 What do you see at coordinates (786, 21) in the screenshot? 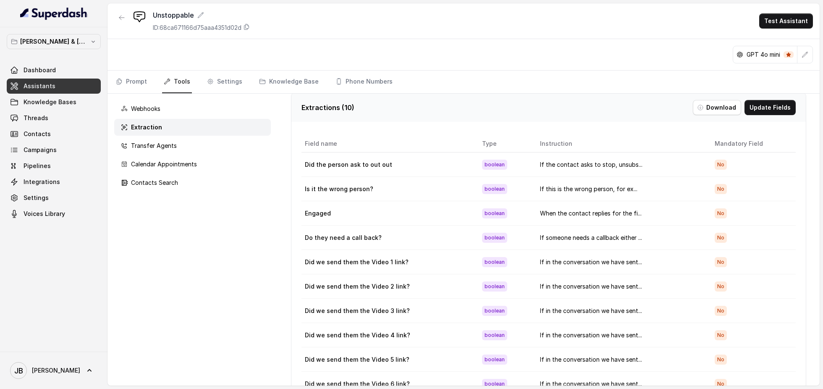
I see `button: Test Assistant` at bounding box center [786, 21].